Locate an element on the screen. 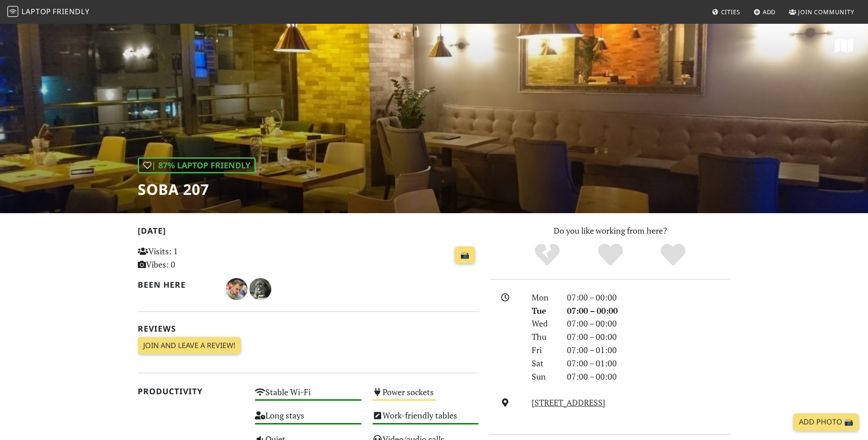 This screenshot has height=440, width=868. span: Milos /K is located at coordinates (260, 288).